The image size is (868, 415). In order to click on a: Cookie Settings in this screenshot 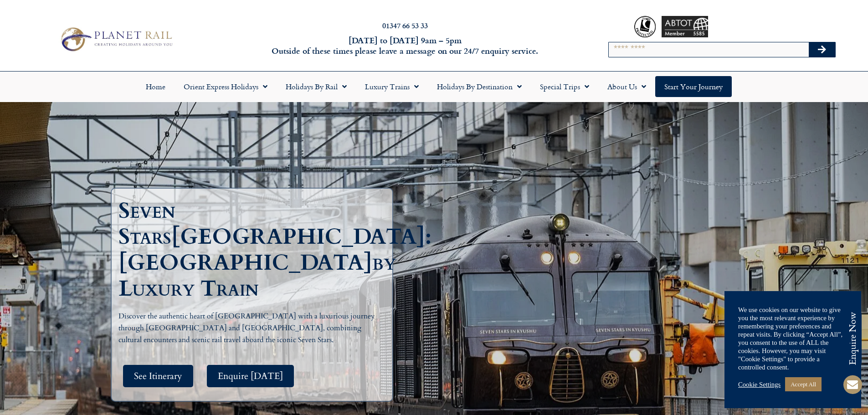, I will do `click(759, 385)`.